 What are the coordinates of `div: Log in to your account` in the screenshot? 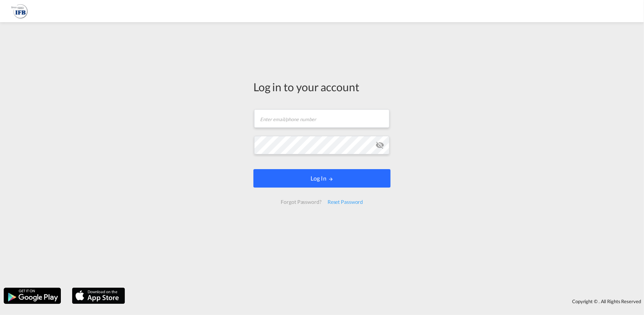 It's located at (322, 87).